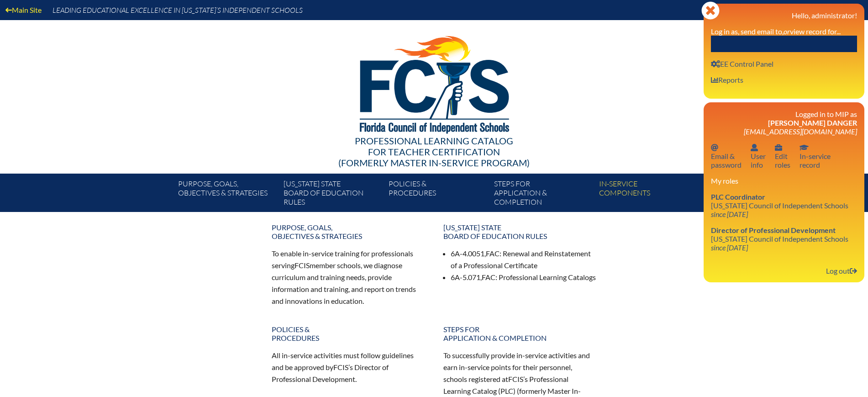  What do you see at coordinates (758, 155) in the screenshot?
I see `a: User infoUserinfo` at bounding box center [758, 155].